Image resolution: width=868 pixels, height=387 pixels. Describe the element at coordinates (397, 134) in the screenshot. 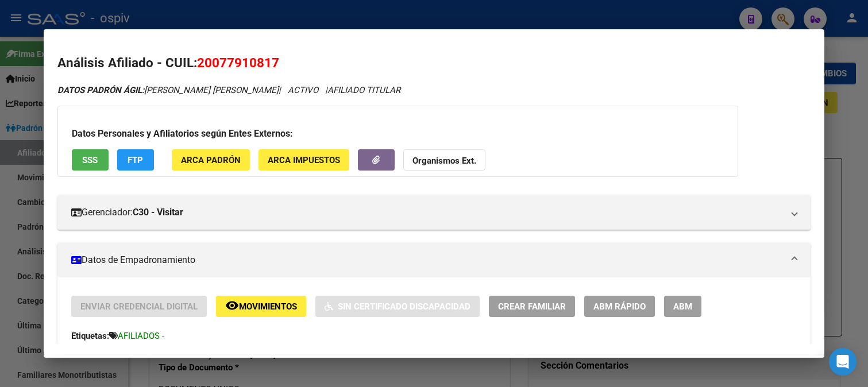

I see `h3: Datos Personales y Afiliatorios según Entes Externos:` at that location.